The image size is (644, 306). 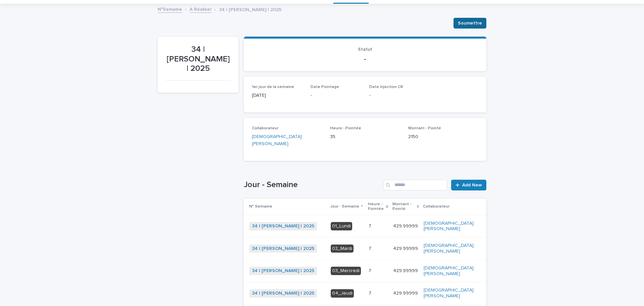 I want to click on span: Statut, so click(x=365, y=49).